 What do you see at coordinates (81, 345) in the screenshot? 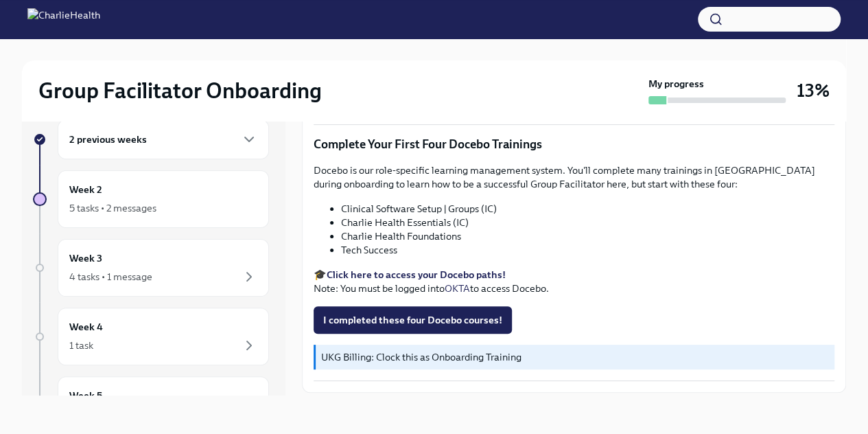
I see `div: 1 task` at bounding box center [81, 345].